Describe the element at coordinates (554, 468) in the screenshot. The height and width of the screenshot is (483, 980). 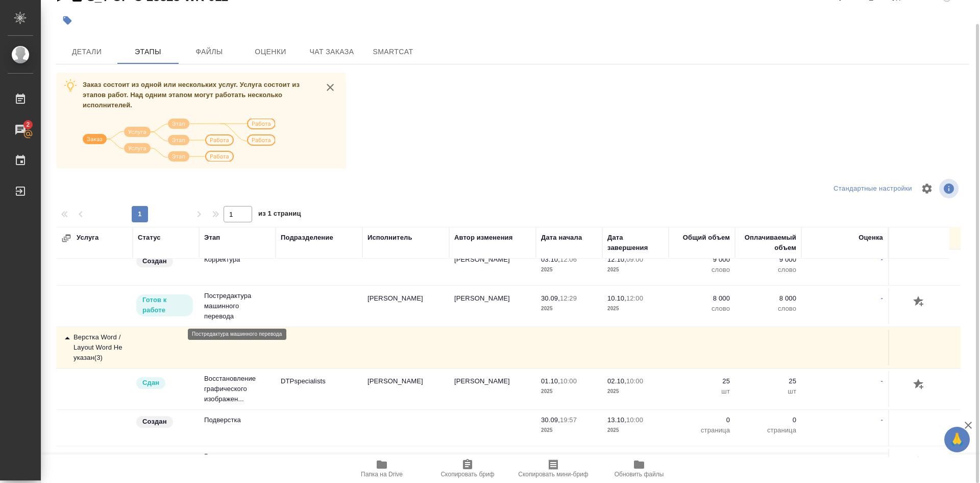
I see `button: Скопировать мини-бриф` at that location.